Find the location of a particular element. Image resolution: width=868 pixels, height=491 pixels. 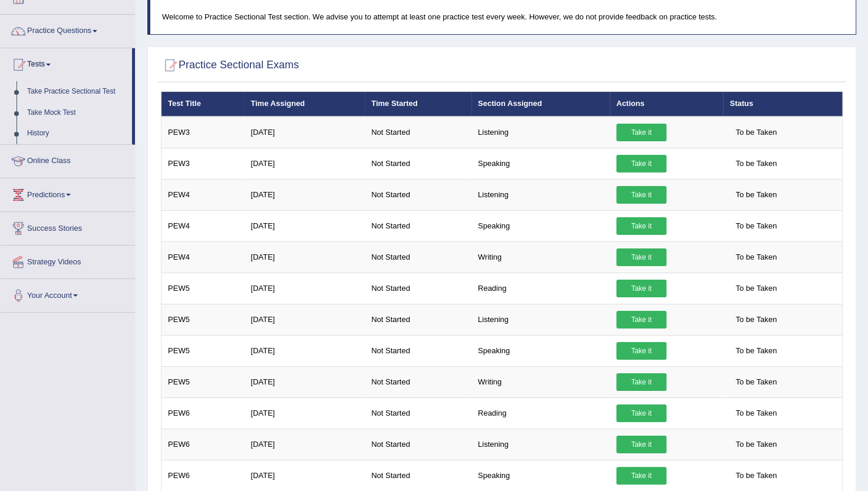

a: Strategy Videos is located at coordinates (68, 260).